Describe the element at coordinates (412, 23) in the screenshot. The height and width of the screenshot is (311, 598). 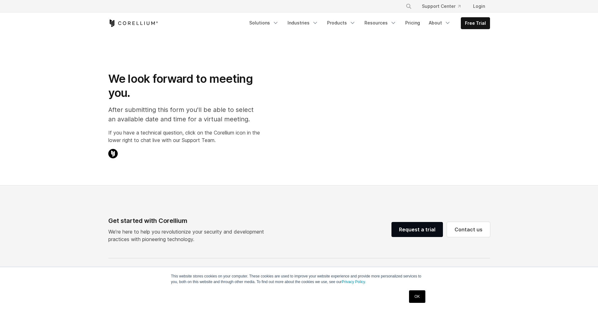
I see `a: Pricing` at that location.